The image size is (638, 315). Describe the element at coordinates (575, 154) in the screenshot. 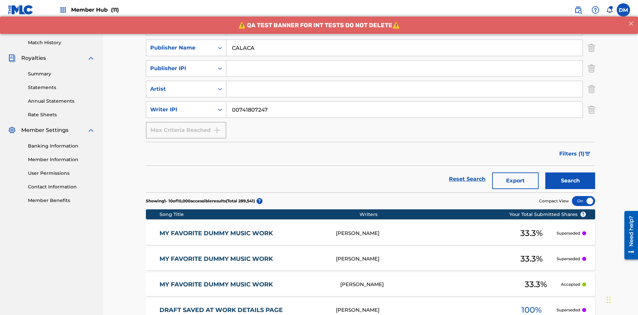

I see `button: Filters (1)` at that location.